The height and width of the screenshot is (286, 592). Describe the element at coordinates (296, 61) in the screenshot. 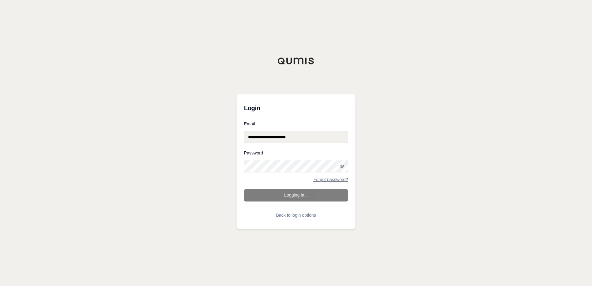

I see `img: Qumis` at that location.